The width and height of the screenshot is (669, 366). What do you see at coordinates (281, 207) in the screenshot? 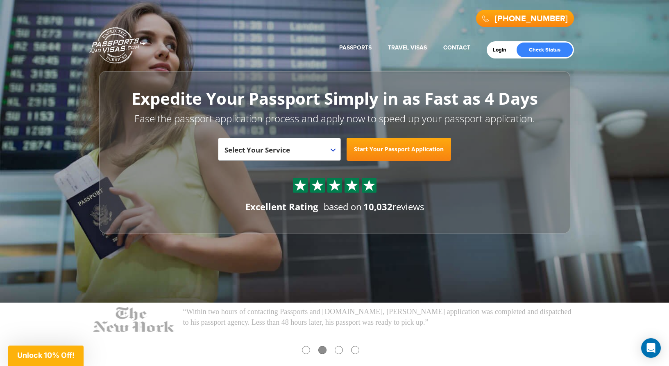
I see `div: Excellent Rating` at bounding box center [281, 207].